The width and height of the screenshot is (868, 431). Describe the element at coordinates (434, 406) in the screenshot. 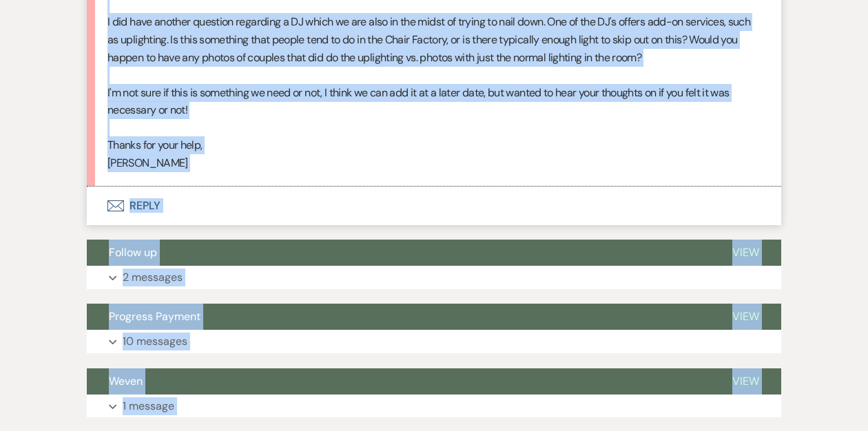

I see `button: 1 message` at that location.